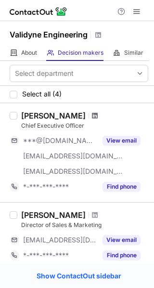 Image resolution: width=154 pixels, height=288 pixels. I want to click on span: Select all (4), so click(42, 94).